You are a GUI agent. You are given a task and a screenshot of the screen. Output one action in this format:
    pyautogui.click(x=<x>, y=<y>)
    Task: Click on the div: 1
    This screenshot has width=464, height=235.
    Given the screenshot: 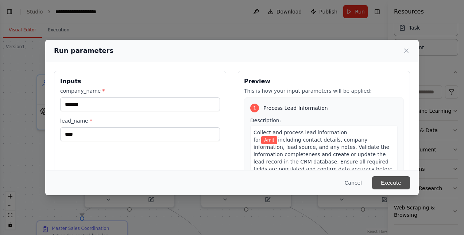 What is the action you would take?
    pyautogui.click(x=255, y=108)
    